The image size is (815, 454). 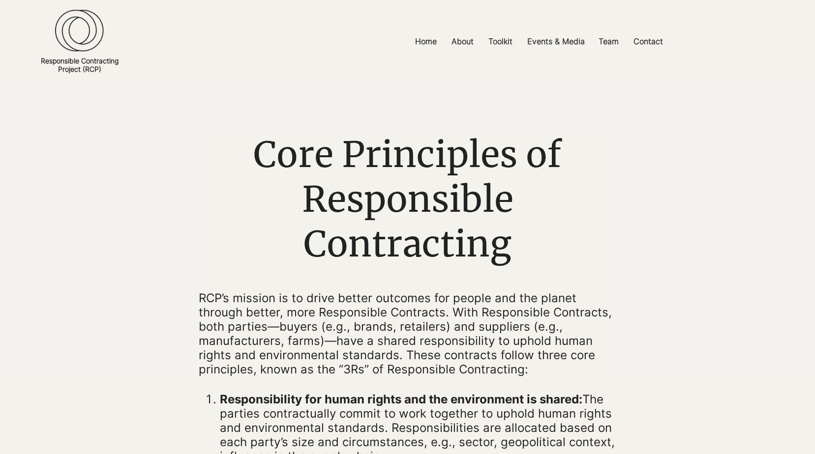 I want to click on p: Contact, so click(x=648, y=41).